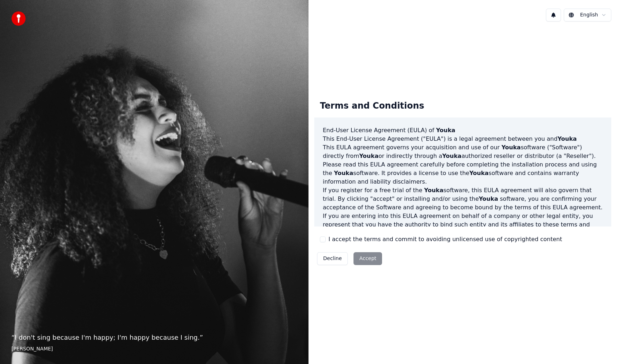 The height and width of the screenshot is (364, 617). What do you see at coordinates (372, 106) in the screenshot?
I see `div: Terms and Conditions` at bounding box center [372, 106].